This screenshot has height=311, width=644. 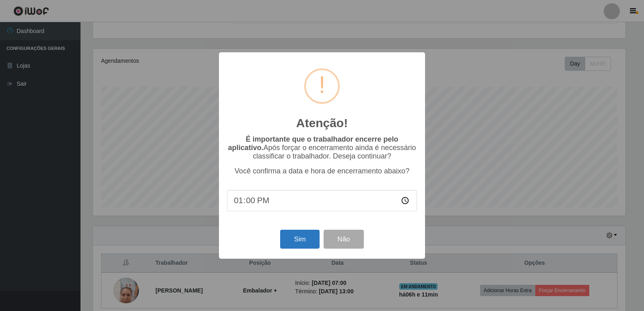 What do you see at coordinates (312, 143) in the screenshot?
I see `b: É importante que o trabalhador encerre pelo aplicativo.` at bounding box center [312, 143].